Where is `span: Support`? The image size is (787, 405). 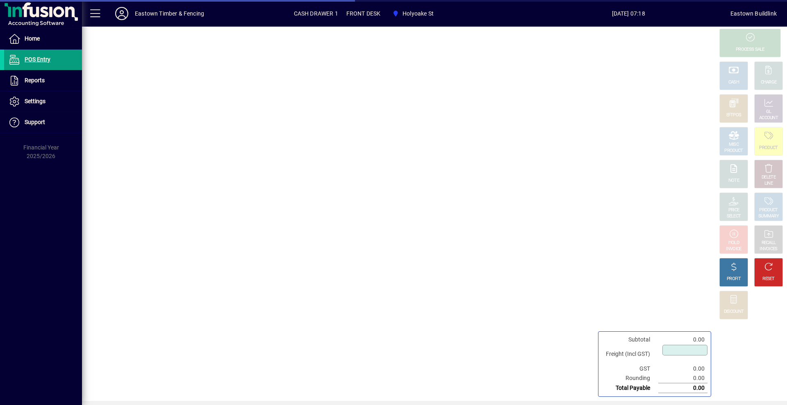 span: Support is located at coordinates (35, 122).